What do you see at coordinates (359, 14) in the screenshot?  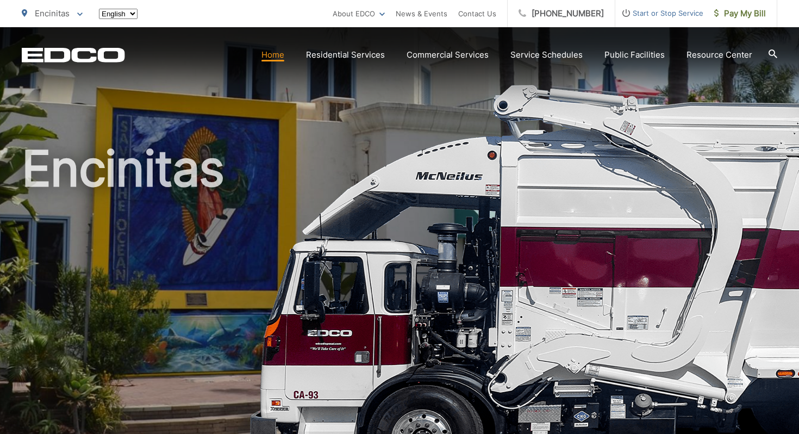 I see `a: About EDCO` at bounding box center [359, 14].